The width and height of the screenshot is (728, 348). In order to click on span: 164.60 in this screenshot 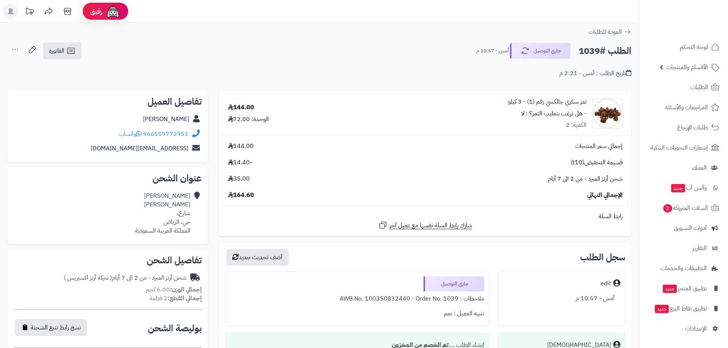, I will do `click(241, 195)`.